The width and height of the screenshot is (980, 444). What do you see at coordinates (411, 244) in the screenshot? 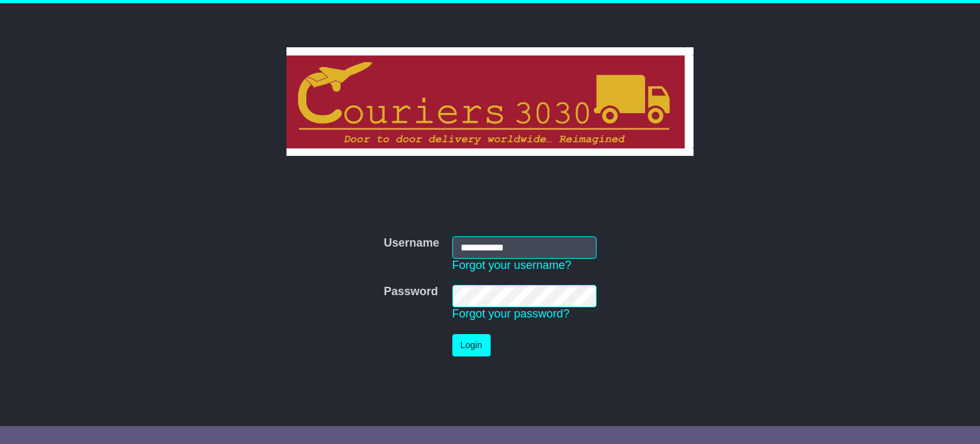
I see `label: Username` at bounding box center [411, 244].